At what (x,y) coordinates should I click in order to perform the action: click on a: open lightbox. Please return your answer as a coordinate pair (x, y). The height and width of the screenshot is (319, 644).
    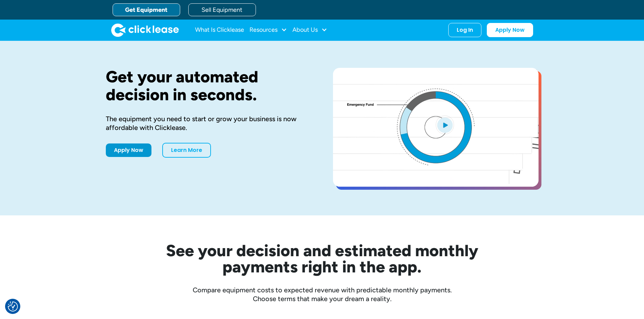
    Looking at the image, I should click on (436, 127).